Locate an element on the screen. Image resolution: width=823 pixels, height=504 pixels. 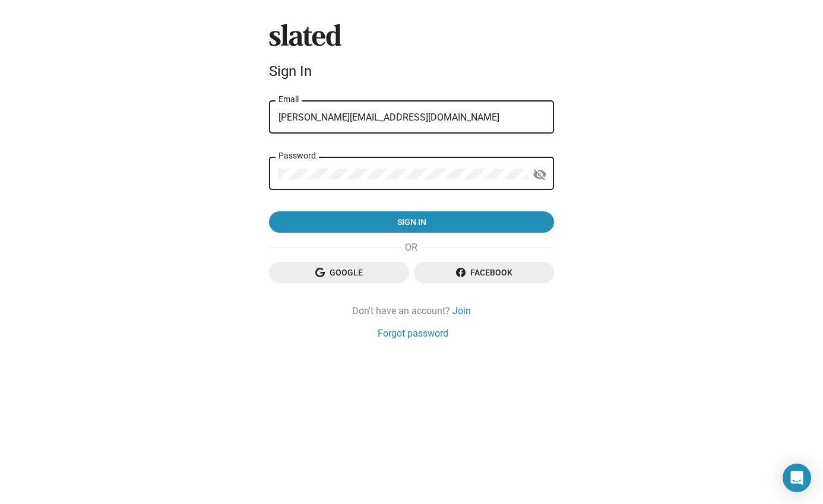
mat-icon: visibility_off is located at coordinates (540, 175).